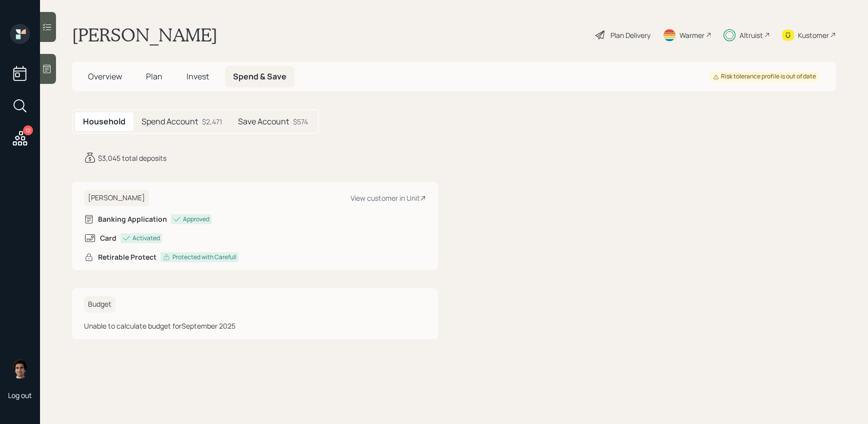 Image resolution: width=868 pixels, height=424 pixels. I want to click on span: Plan, so click(154, 76).